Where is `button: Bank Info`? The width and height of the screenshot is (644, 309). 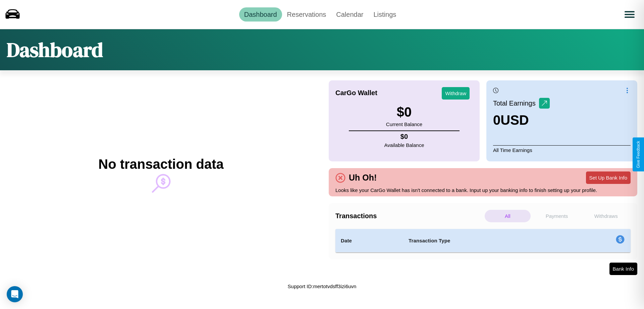
button: Bank Info is located at coordinates (624, 268).